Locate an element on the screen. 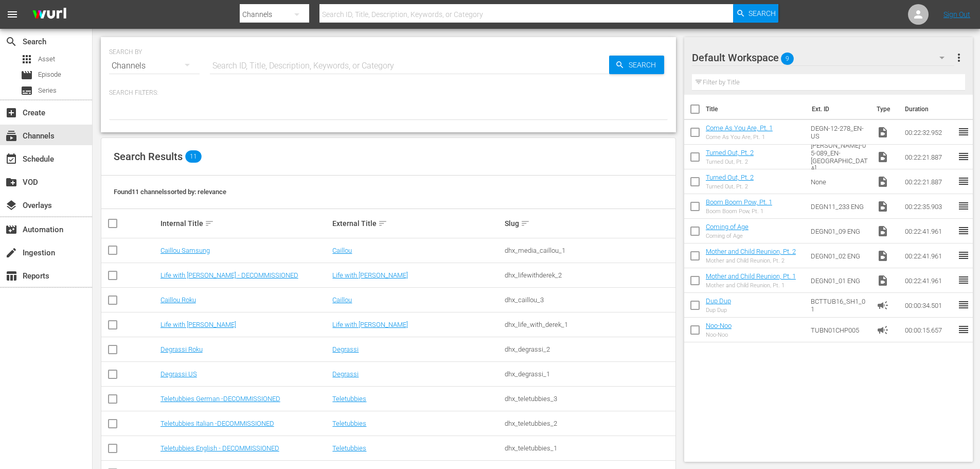 The height and width of the screenshot is (469, 980). a: Caillou Samsung is located at coordinates (186, 251).